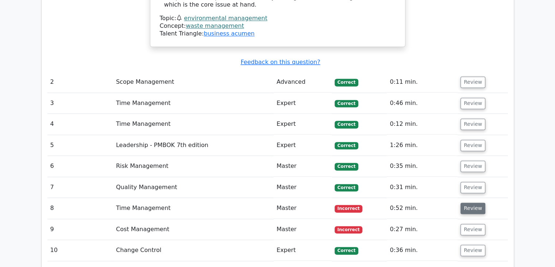  What do you see at coordinates (280, 62) in the screenshot?
I see `u: Feedback on this question?` at bounding box center [280, 62].